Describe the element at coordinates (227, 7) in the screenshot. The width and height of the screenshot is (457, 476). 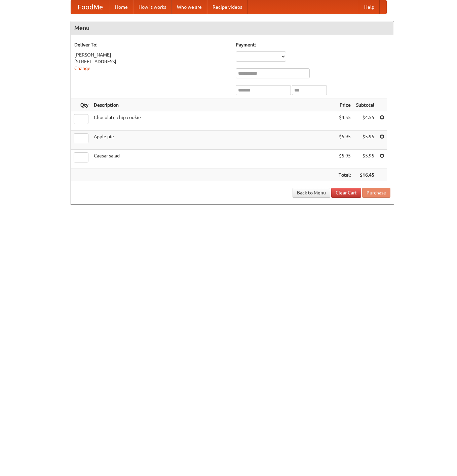
I see `a: Recipe videos` at that location.